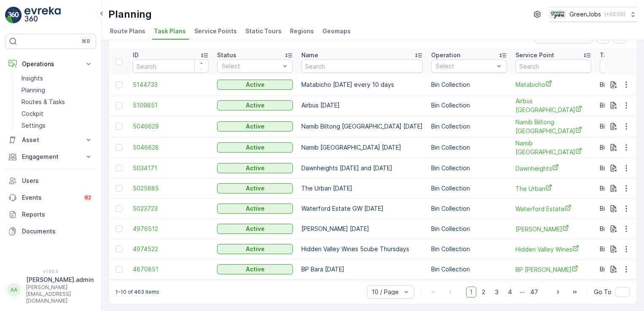 This screenshot has width=644, height=311. I want to click on span: Go To, so click(602, 292).